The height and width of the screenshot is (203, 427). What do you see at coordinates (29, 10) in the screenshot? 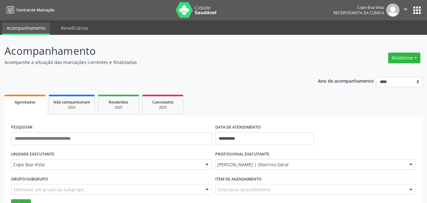
I see `a: Central de Marcação` at bounding box center [29, 10].